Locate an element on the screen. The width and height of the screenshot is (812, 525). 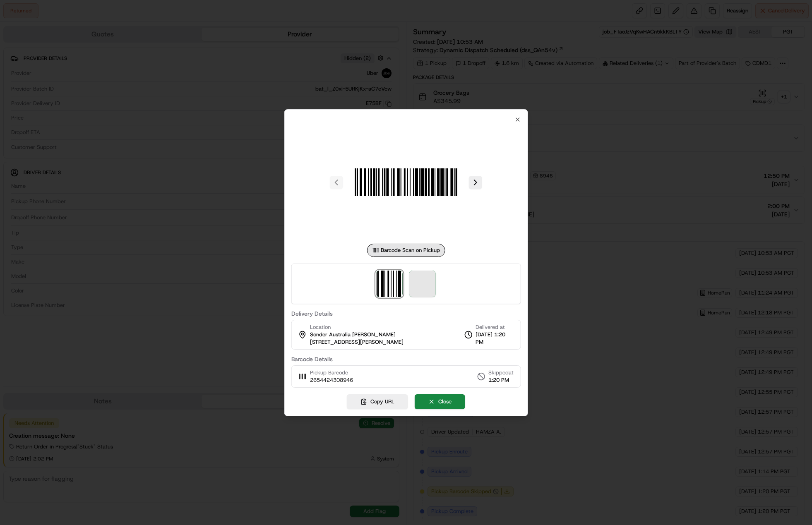
div: Barcode Scan on Pickup is located at coordinates (406, 251).